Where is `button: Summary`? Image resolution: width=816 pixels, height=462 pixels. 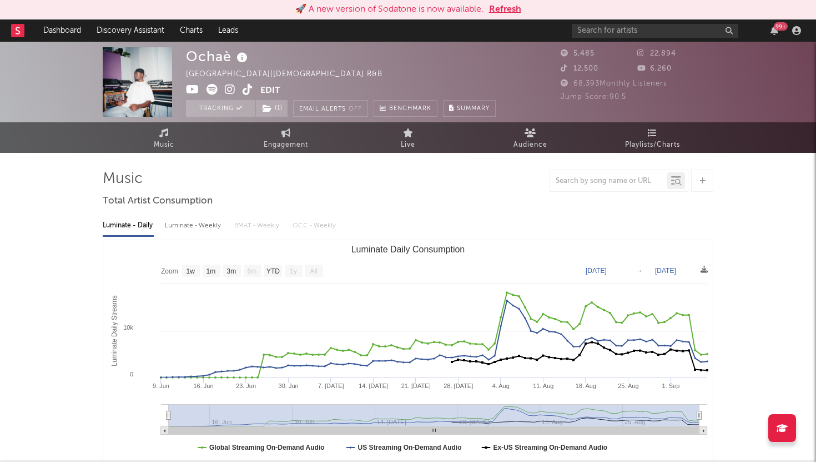 button: Summary is located at coordinates (469, 108).